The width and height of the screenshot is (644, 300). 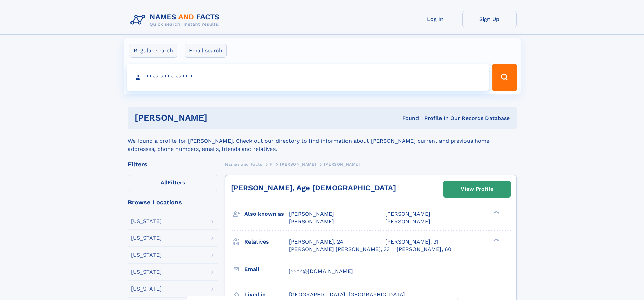 I want to click on a: View Profile, so click(x=477, y=189).